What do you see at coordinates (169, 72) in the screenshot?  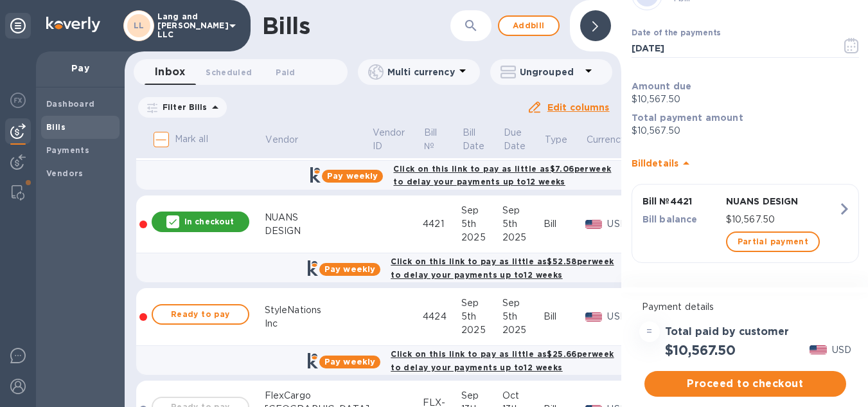 I see `span: Inbox` at bounding box center [169, 72].